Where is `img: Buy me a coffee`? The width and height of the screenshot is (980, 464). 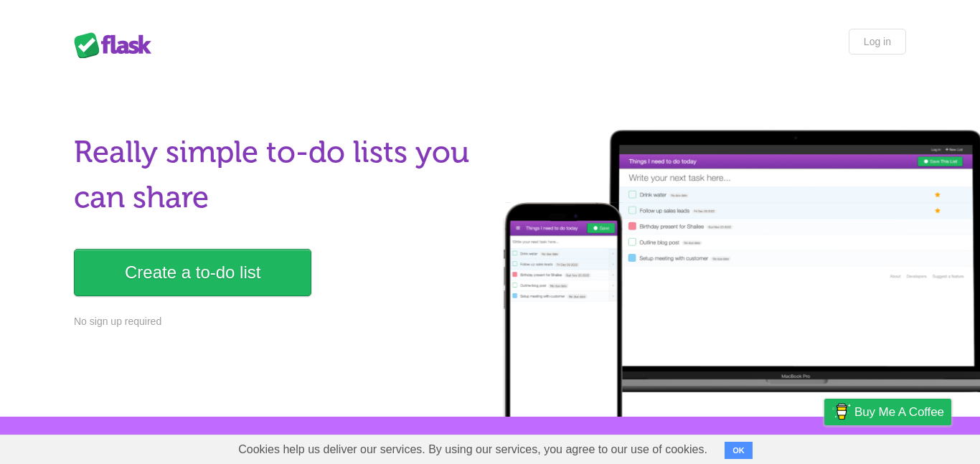 img: Buy me a coffee is located at coordinates (841, 412).